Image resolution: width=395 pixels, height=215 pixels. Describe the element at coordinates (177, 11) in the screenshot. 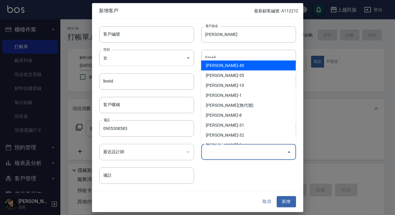

I see `span: 新增客戶` at that location.